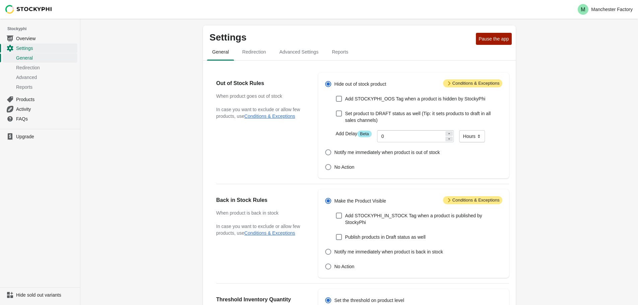 The image size is (638, 305). I want to click on span: FAQs, so click(46, 119).